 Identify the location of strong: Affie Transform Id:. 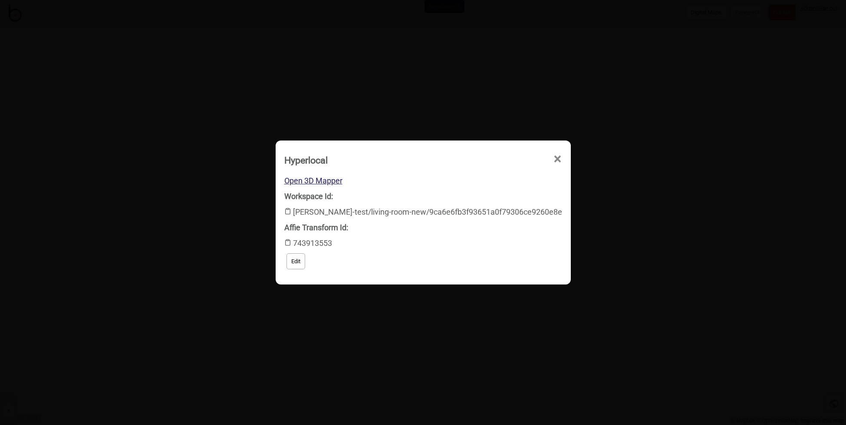
(316, 227).